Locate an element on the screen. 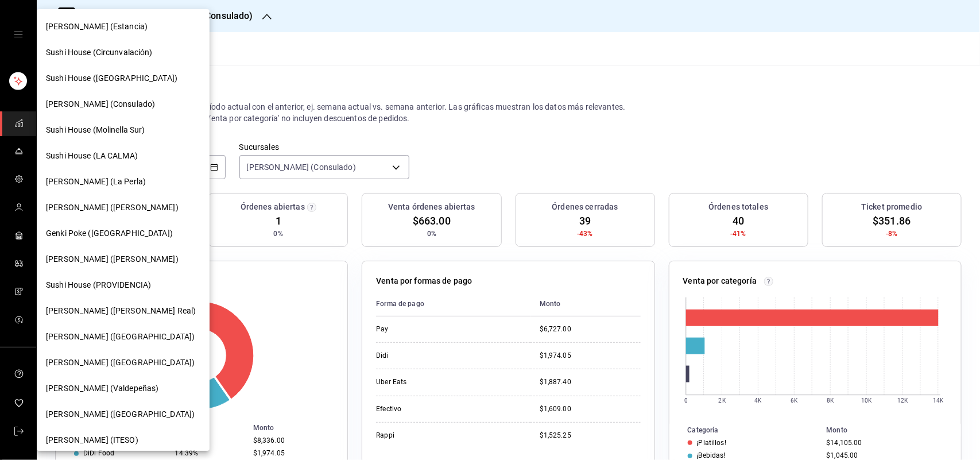 The width and height of the screenshot is (980, 460). span: Sushi House (LA CALMA) is located at coordinates (92, 155).